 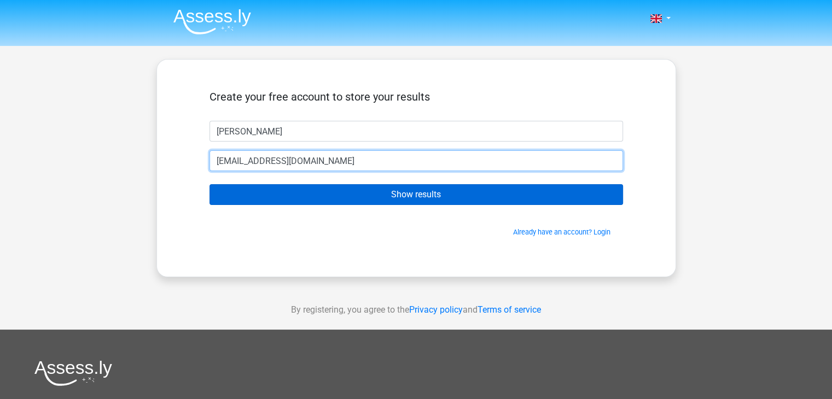 I want to click on a: Privacy policy, so click(x=436, y=310).